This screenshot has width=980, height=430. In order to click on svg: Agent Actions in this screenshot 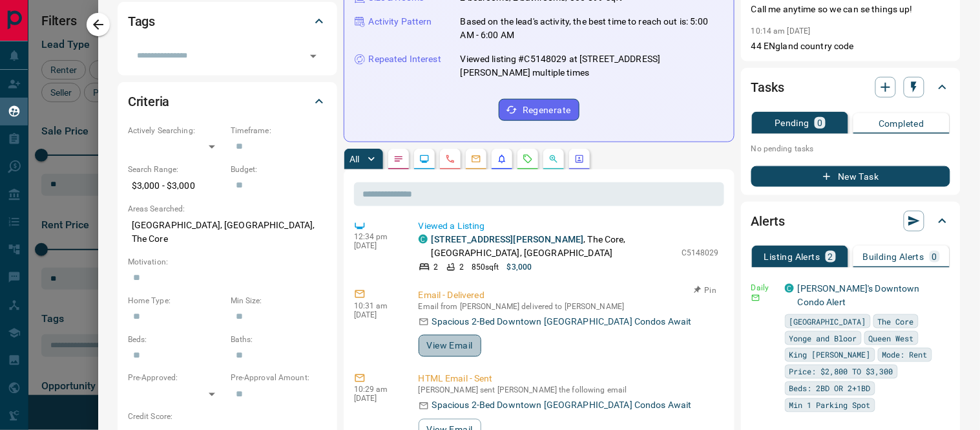, I will do `click(580, 159)`.